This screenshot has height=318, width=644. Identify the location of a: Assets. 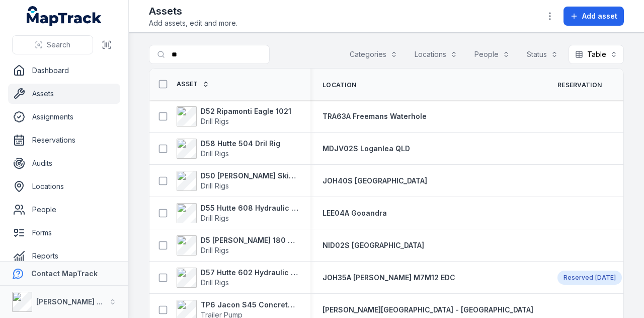
(64, 94).